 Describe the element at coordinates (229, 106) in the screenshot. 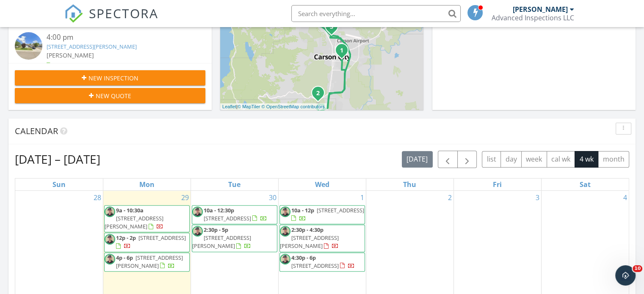

I see `a: Leaflet` at that location.